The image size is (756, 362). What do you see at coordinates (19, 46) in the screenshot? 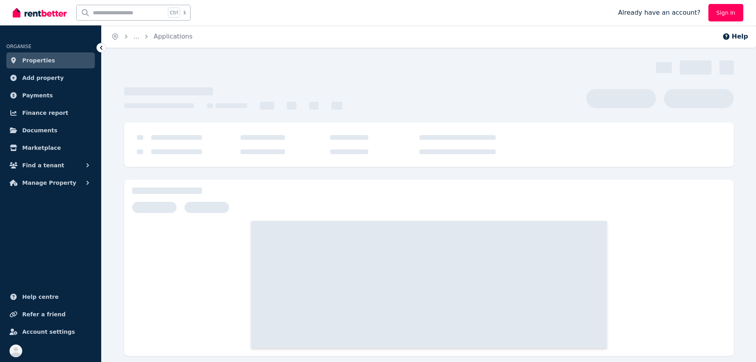
I see `span: ORGANISE` at bounding box center [19, 46].